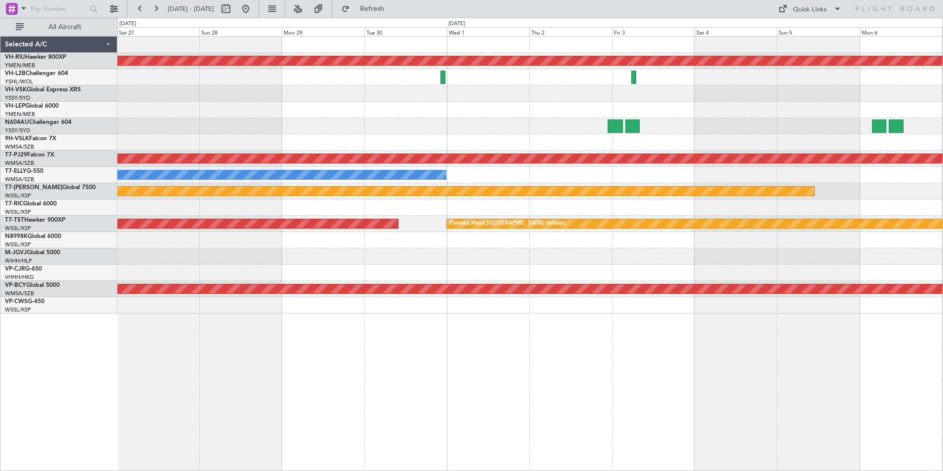 The image size is (943, 471). I want to click on div: Sat 27, so click(158, 32).